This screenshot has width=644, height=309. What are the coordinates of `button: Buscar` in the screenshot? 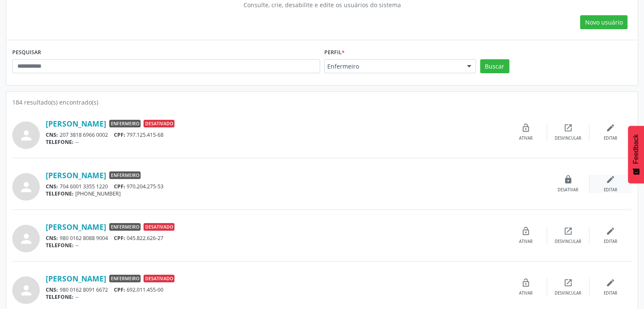 It's located at (494, 66).